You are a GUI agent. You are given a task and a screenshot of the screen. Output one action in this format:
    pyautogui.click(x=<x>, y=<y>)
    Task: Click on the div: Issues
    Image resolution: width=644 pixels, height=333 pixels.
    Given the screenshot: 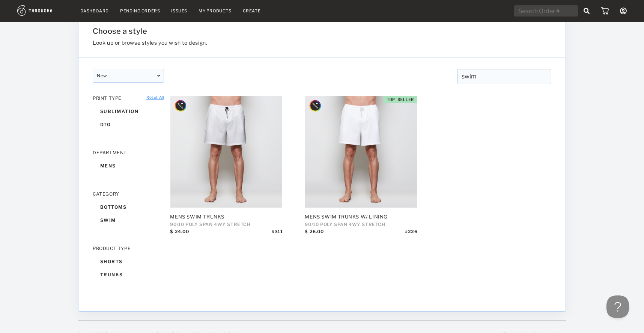 What is the action you would take?
    pyautogui.click(x=179, y=11)
    